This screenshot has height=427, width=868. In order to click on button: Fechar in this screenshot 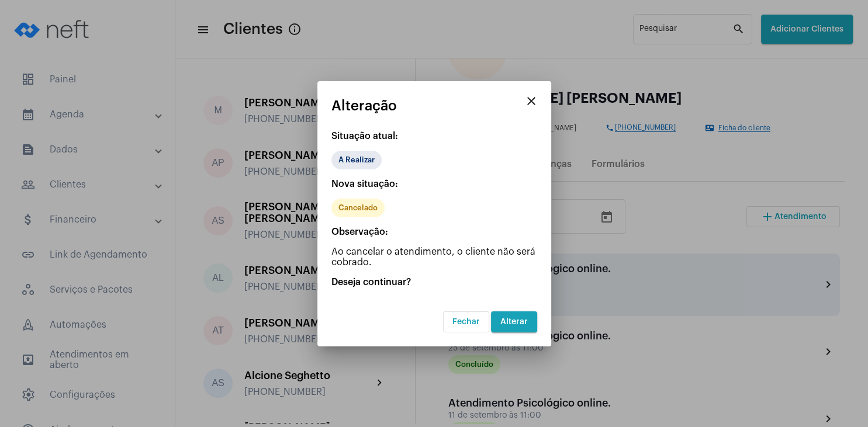, I will do `click(466, 322)`.